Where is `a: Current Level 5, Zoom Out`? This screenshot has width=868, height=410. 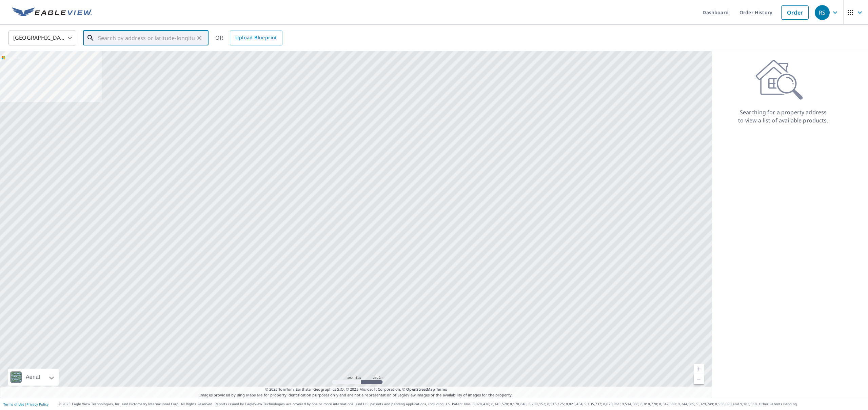
a: Current Level 5, Zoom Out is located at coordinates (699, 379).